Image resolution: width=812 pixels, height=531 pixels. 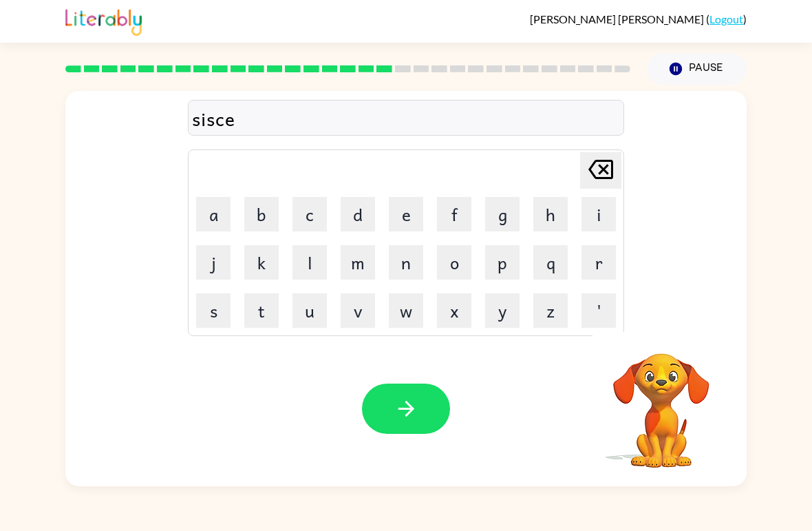 I want to click on button: h, so click(x=551, y=214).